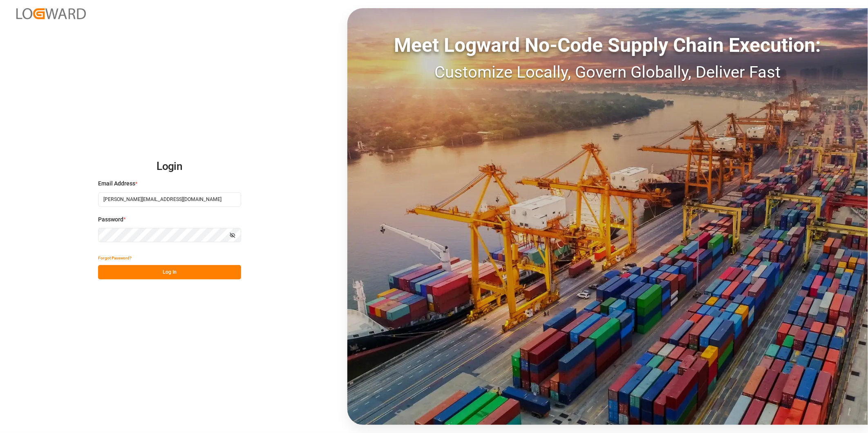 The height and width of the screenshot is (433, 868). What do you see at coordinates (608, 72) in the screenshot?
I see `div: Customize Locally, Govern Globally, Deliver Fast` at bounding box center [608, 72].